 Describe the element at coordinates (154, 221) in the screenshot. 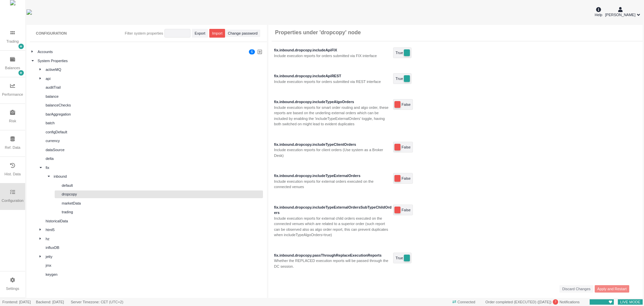

I see `div: historicalData` at that location.